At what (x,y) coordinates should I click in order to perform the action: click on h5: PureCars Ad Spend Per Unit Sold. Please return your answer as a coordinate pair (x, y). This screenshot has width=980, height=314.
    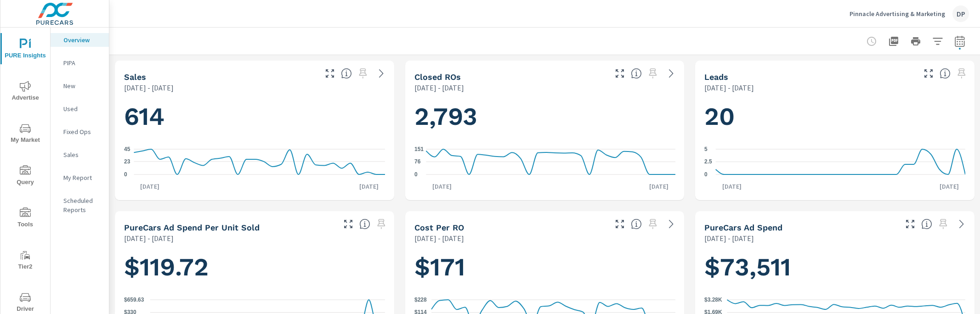
    Looking at the image, I should click on (191, 227).